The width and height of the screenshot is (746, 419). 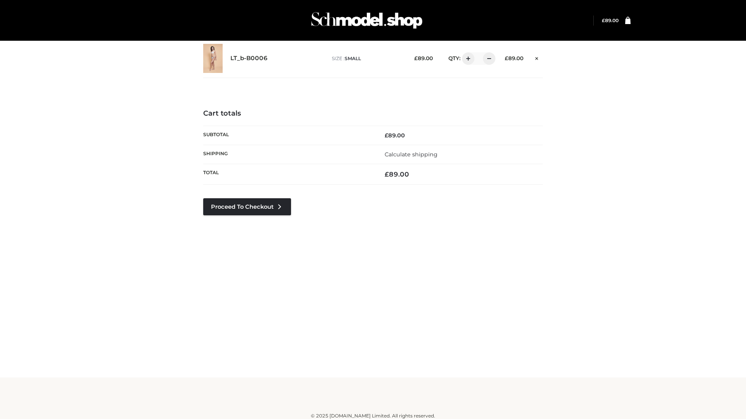 What do you see at coordinates (367, 20) in the screenshot?
I see `a: Schmodel Admin 964` at bounding box center [367, 20].